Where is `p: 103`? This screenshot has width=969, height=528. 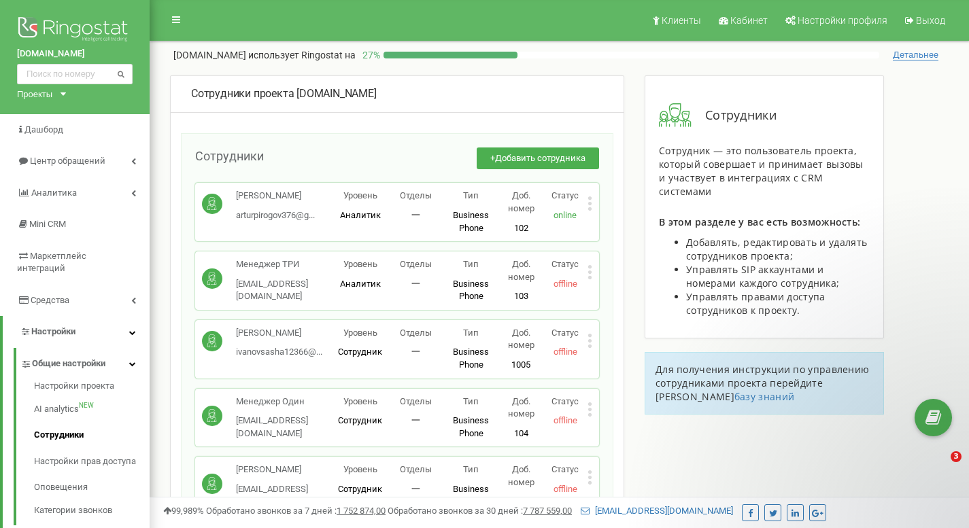 p: 103 is located at coordinates (521, 296).